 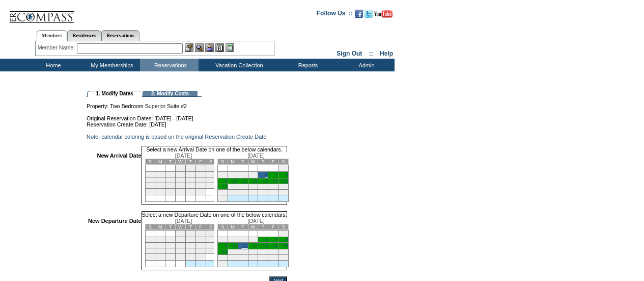 What do you see at coordinates (161, 192) in the screenshot?
I see `td: 27` at bounding box center [161, 192].